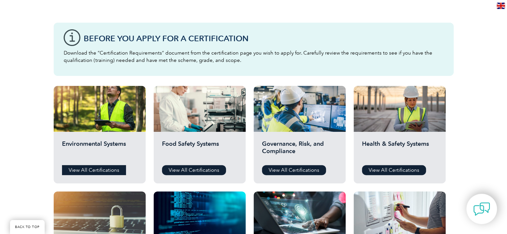  What do you see at coordinates (400, 150) in the screenshot?
I see `h2: Health & Safety Systems` at bounding box center [400, 150].